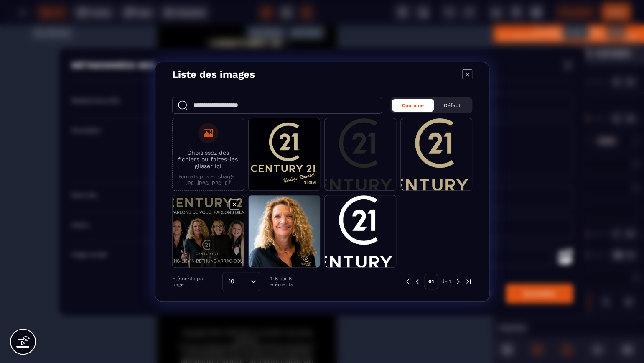  Describe the element at coordinates (413, 105) in the screenshot. I see `span: Coutume` at that location.